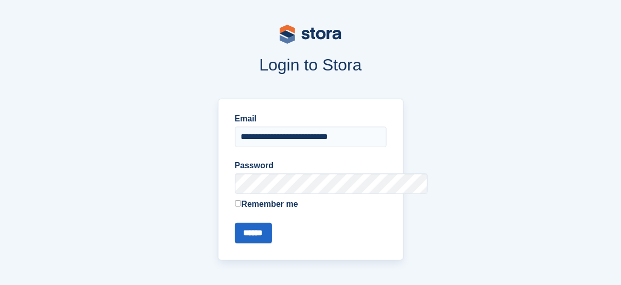 The height and width of the screenshot is (285, 621). I want to click on label: Email, so click(310, 119).